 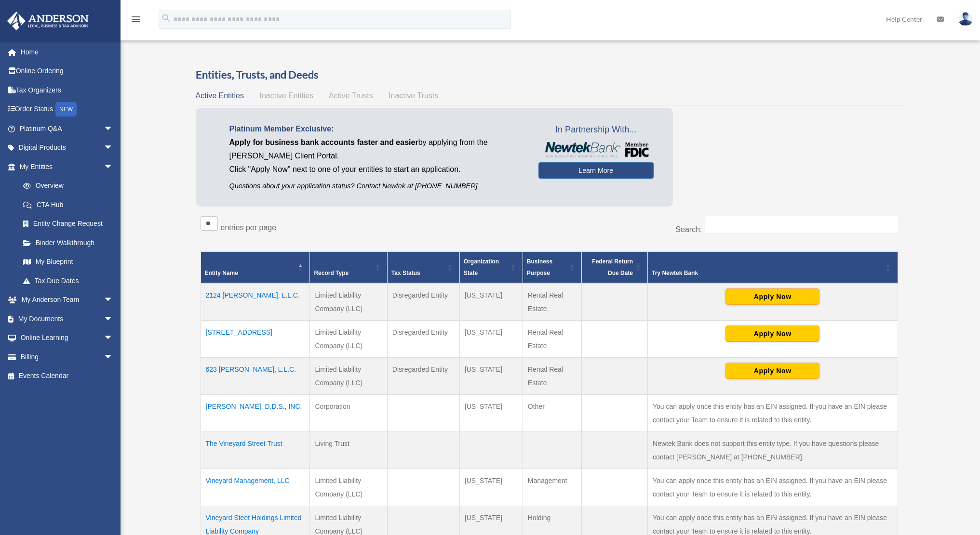 I want to click on p: Click "Apply Now" next to one of your entities to start an application., so click(x=376, y=169).